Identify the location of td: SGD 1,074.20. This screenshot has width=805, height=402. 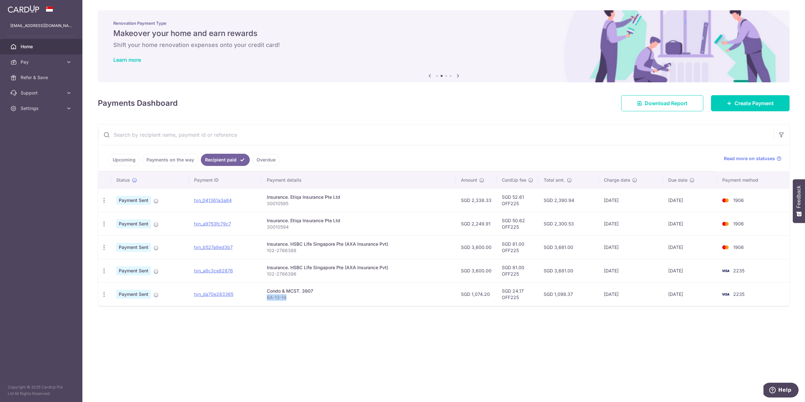
(476, 294).